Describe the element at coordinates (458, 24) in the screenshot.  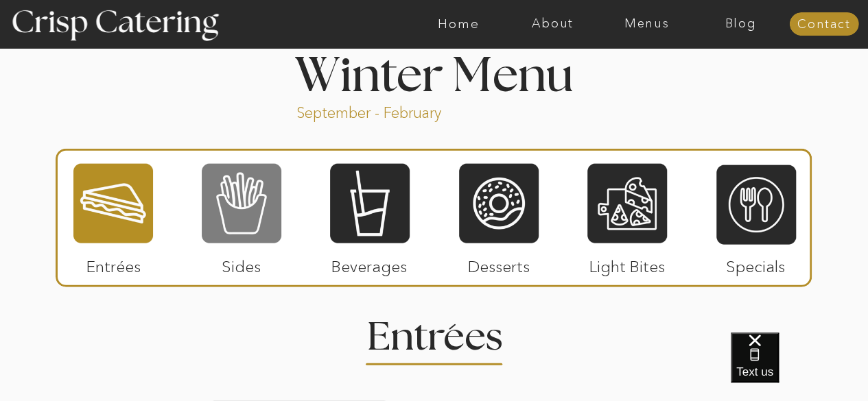
I see `a: Home` at that location.